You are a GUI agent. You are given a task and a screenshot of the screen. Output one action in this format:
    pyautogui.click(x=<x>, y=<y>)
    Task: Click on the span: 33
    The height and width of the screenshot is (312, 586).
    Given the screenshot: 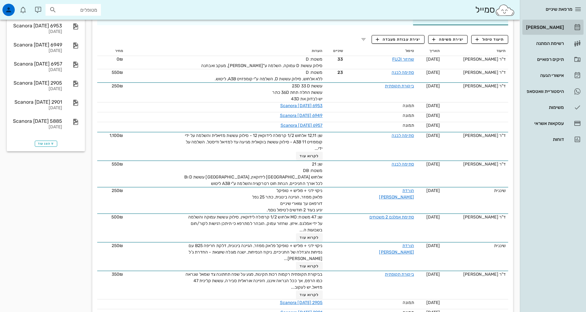 What is the action you would take?
    pyautogui.click(x=335, y=59)
    